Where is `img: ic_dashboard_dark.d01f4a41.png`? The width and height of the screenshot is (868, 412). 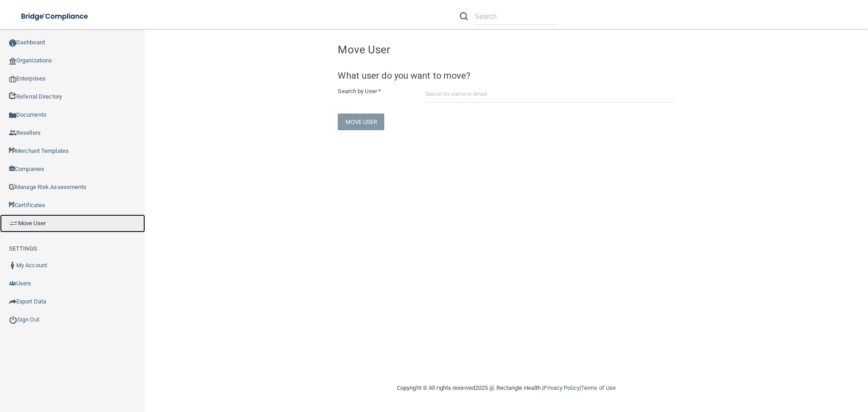 img: ic_dashboard_dark.d01f4a41.png is located at coordinates (13, 43).